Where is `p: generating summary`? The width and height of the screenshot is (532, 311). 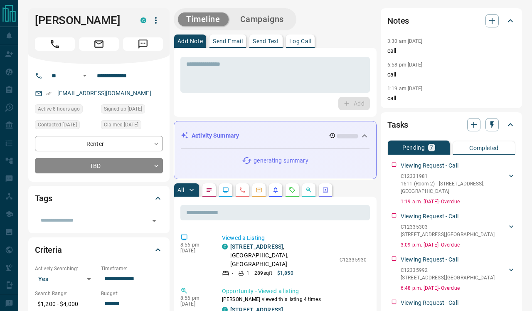
p: generating summary is located at coordinates (281, 160).